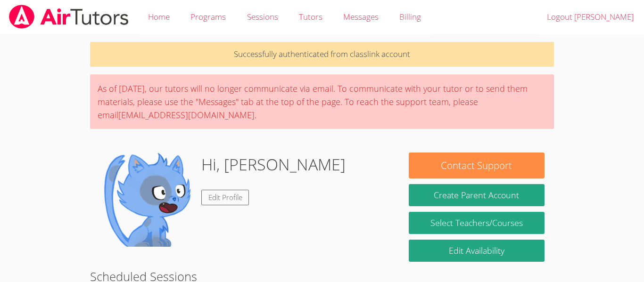  Describe the element at coordinates (476, 165) in the screenshot. I see `button: Contact Support` at that location.